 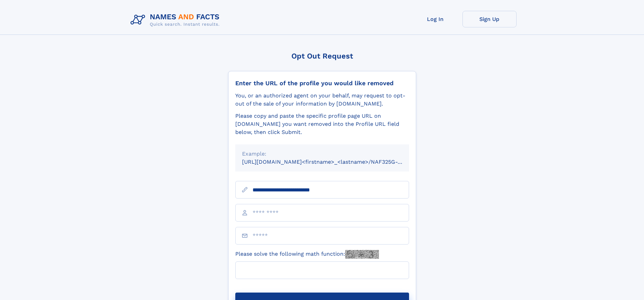 I want to click on a: Log In, so click(x=435, y=19).